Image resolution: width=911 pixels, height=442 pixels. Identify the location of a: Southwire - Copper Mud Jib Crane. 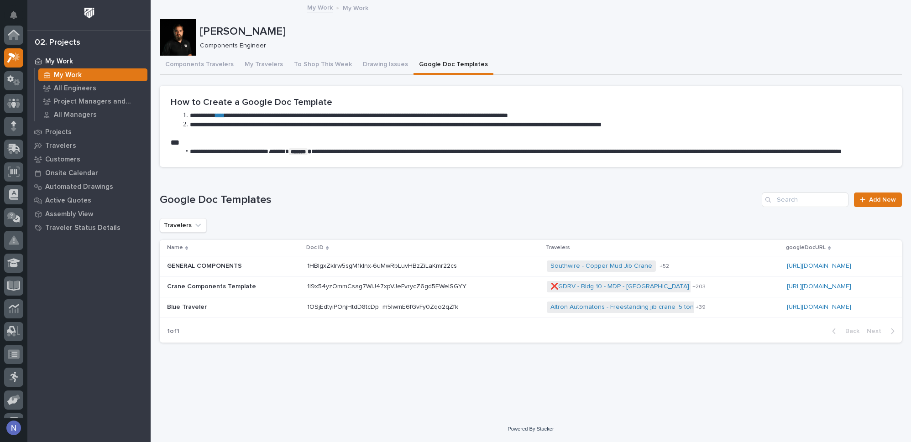
(601, 266).